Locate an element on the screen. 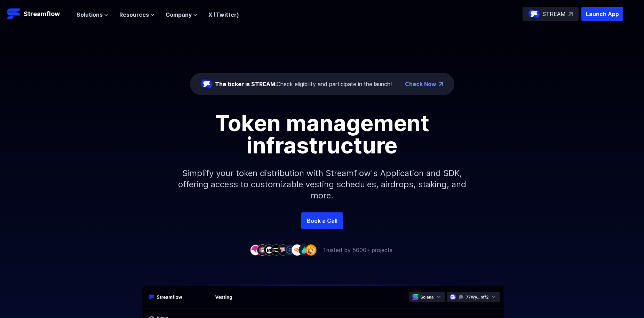 This screenshot has width=644, height=318. a: Launch App is located at coordinates (602, 14).